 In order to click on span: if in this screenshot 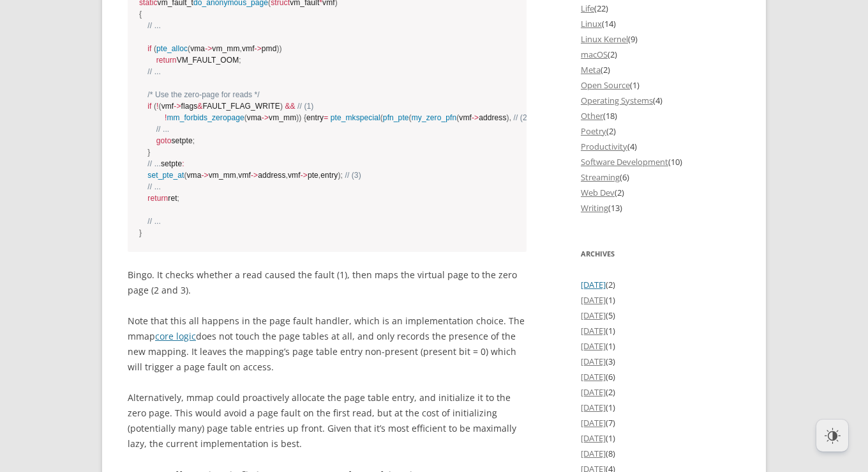, I will do `click(150, 107)`.